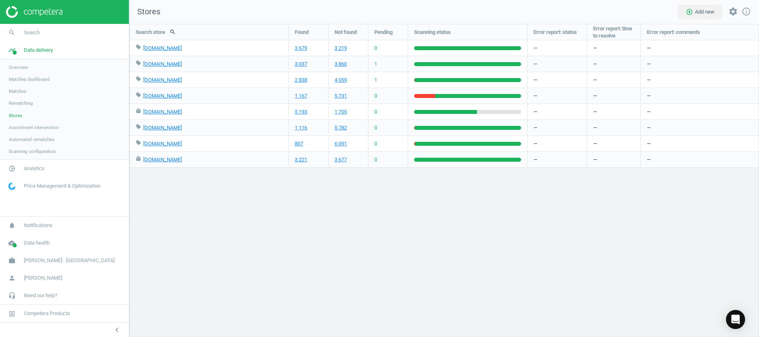 The height and width of the screenshot is (337, 759). Describe the element at coordinates (301, 128) in the screenshot. I see `a: 1 116` at that location.